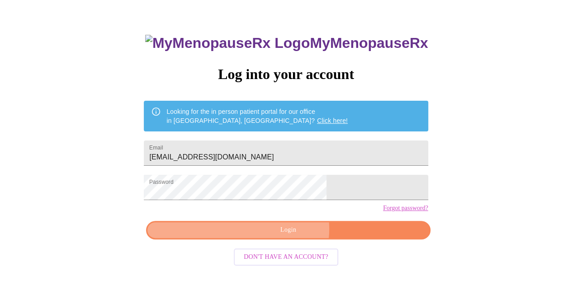  Describe the element at coordinates (227, 43) in the screenshot. I see `img: MyMenopauseRx Logo` at that location.